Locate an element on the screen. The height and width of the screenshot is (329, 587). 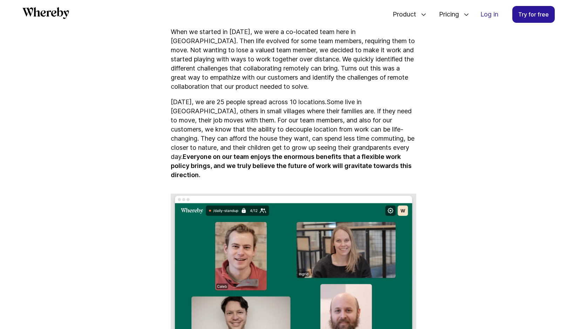
span: Product is located at coordinates (402, 14).